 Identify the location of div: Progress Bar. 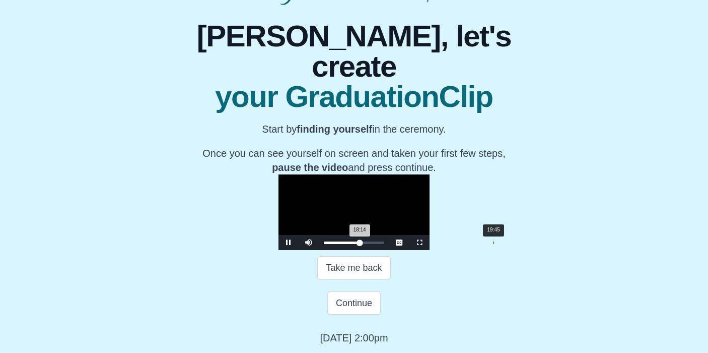
(354, 242).